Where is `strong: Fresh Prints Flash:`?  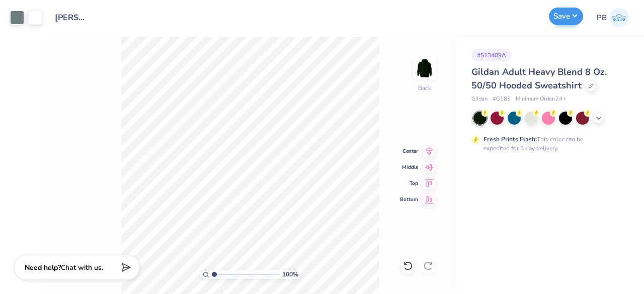 strong: Fresh Prints Flash: is located at coordinates (510, 139).